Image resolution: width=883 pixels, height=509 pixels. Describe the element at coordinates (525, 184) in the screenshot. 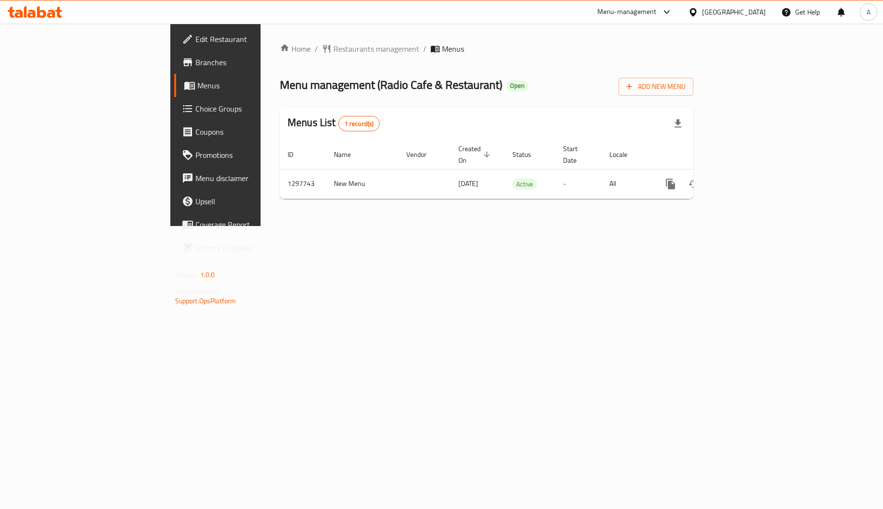

I see `div: Active` at that location.